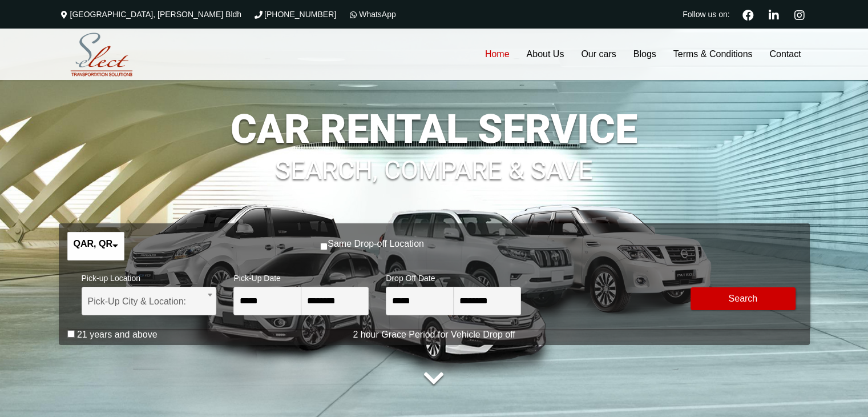  Describe the element at coordinates (598, 54) in the screenshot. I see `a: Our cars` at that location.